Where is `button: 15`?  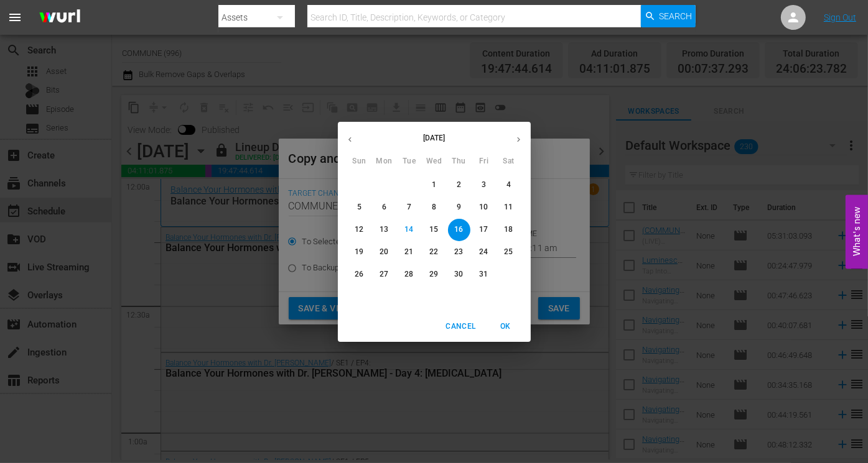
button: 15 is located at coordinates (434, 230).